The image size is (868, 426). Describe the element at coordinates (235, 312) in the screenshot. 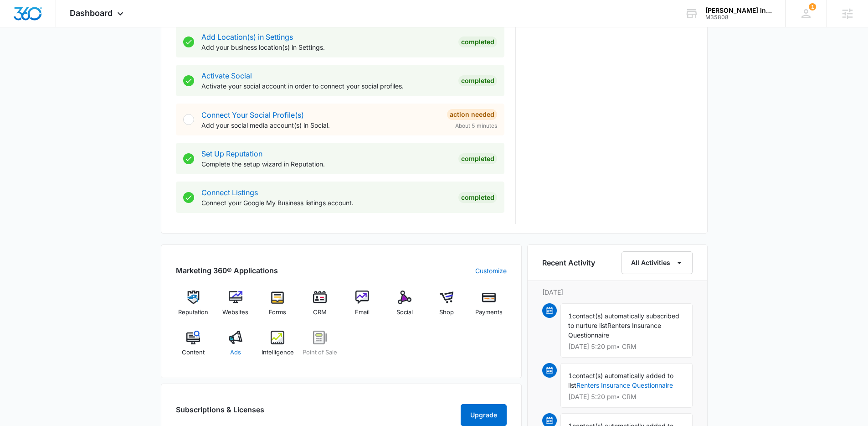

I see `span: Websites` at that location.